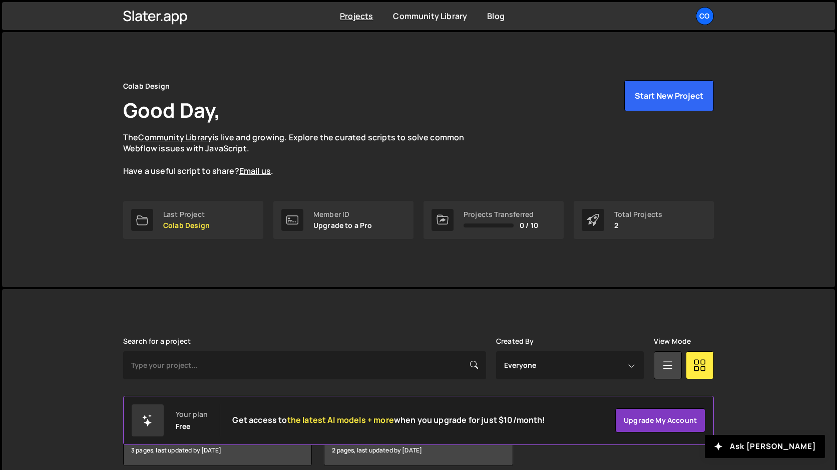  Describe the element at coordinates (146, 86) in the screenshot. I see `div: Colab Design` at that location.